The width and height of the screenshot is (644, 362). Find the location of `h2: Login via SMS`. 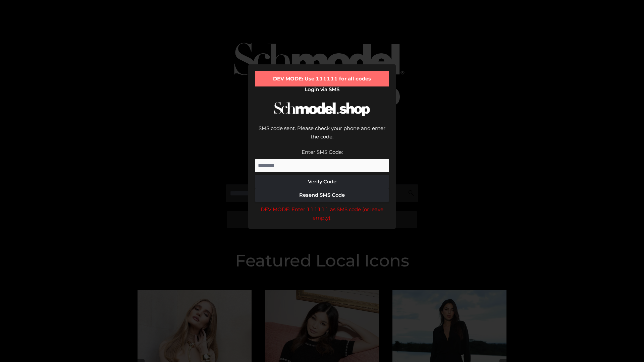

h2: Login via SMS is located at coordinates (322, 89).